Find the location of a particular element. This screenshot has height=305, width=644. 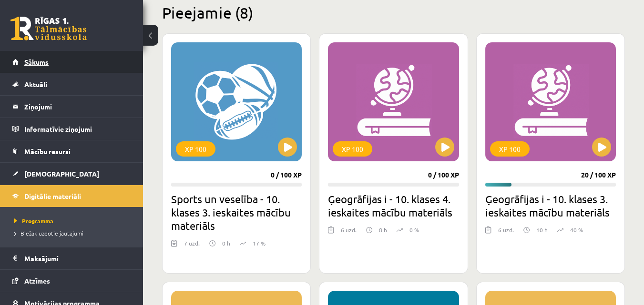

legend: Ziņojumi is located at coordinates (77, 107).